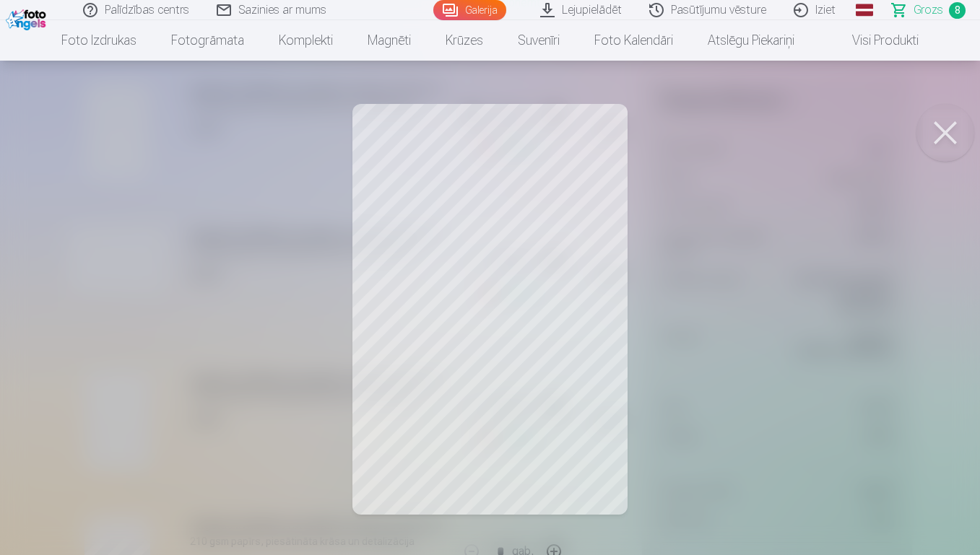 The image size is (980, 555). I want to click on a: Foto kalendāri, so click(634, 41).